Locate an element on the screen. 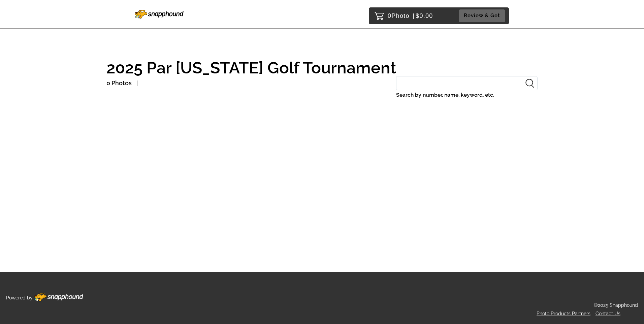 The height and width of the screenshot is (324, 644). span: Photo is located at coordinates (401, 16).